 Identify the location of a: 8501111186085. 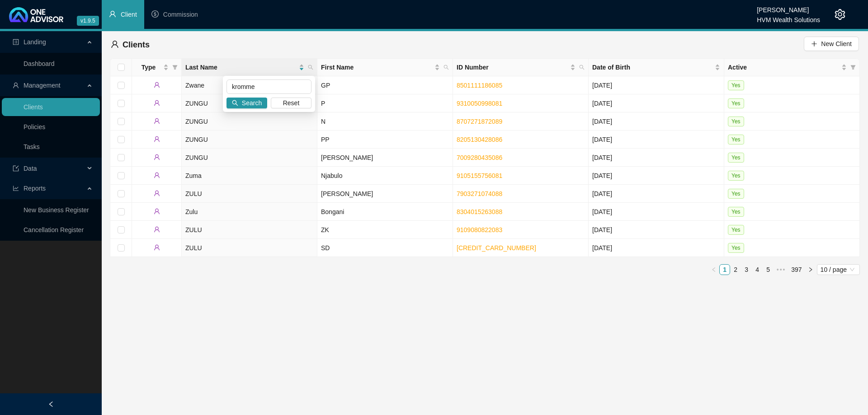
(479, 86).